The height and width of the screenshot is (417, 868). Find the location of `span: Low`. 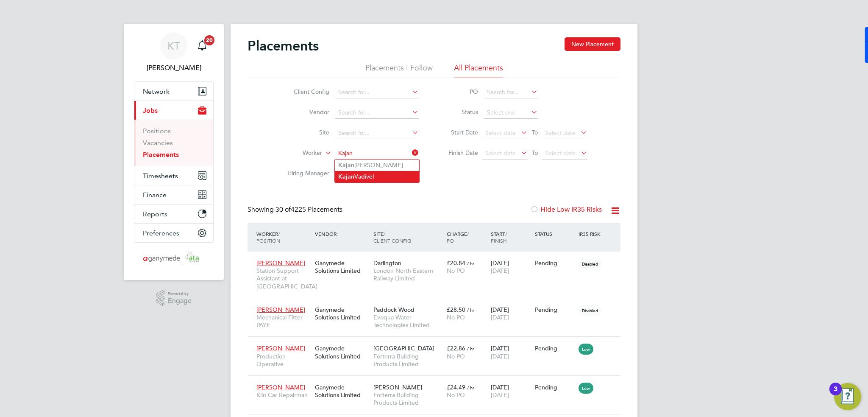

span: Low is located at coordinates (586, 388).